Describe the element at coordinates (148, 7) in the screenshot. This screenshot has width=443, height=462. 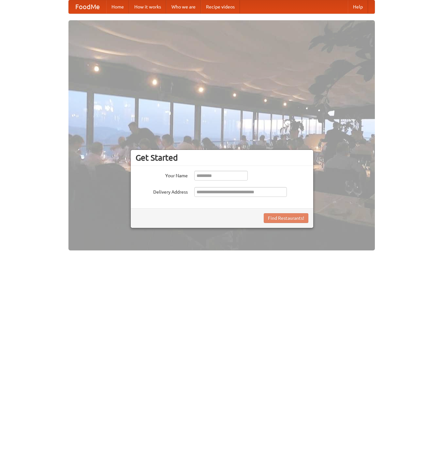
I see `a: How it works` at that location.